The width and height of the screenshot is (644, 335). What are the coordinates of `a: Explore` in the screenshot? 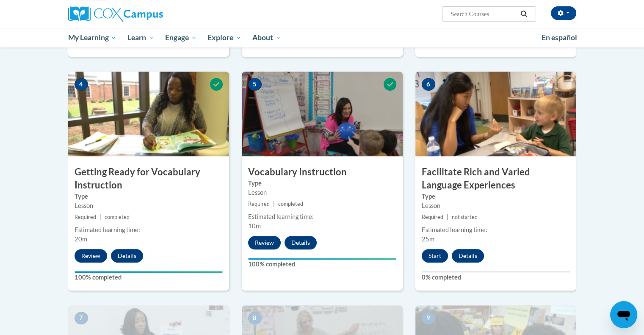 It's located at (224, 38).